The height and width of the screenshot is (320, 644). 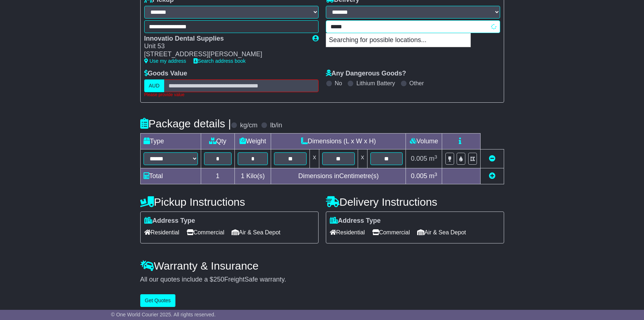 What do you see at coordinates (186, 123) in the screenshot?
I see `h4: Package details |` at bounding box center [186, 123].